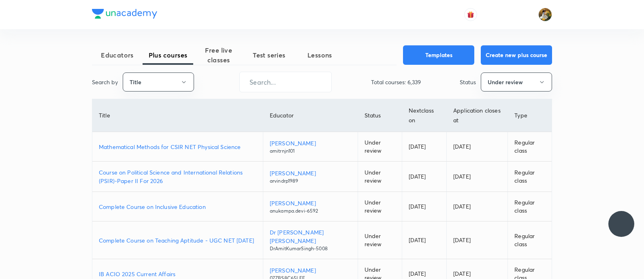  What do you see at coordinates (379, 115) in the screenshot?
I see `th: Status` at bounding box center [379, 115].